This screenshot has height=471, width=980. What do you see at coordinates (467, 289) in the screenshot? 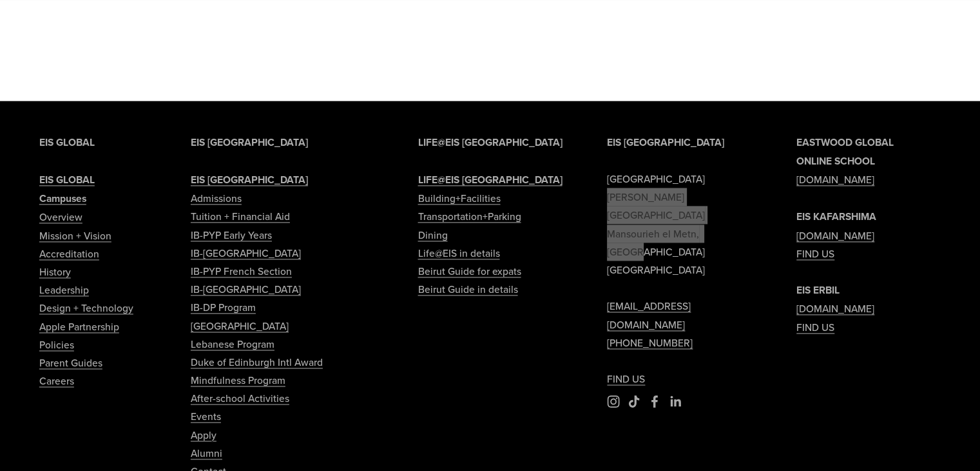
I see `a: Beirut Guide in details` at bounding box center [467, 289].